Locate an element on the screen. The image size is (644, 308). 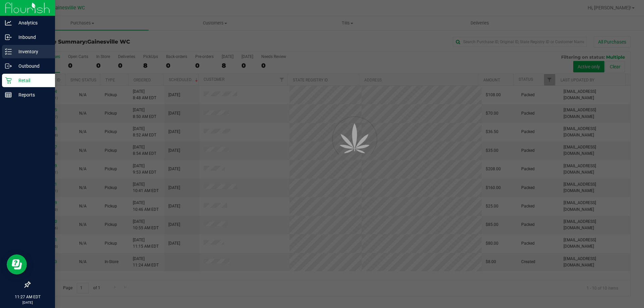
inline-svg: Analytics is located at coordinates (8, 23).